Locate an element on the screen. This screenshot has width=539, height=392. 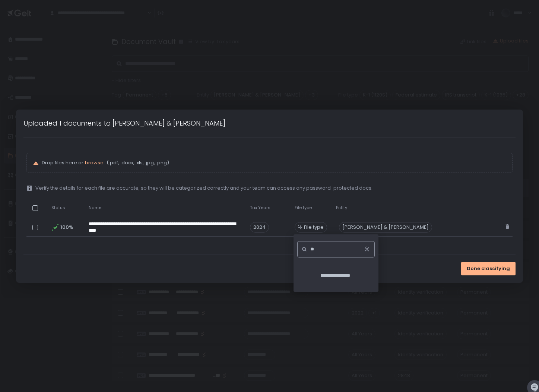
span: Status is located at coordinates (58, 207).